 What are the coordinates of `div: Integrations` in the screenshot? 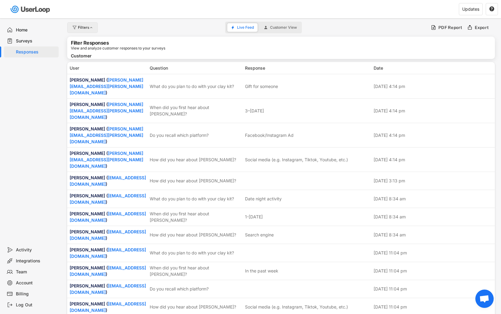 It's located at (36, 261).